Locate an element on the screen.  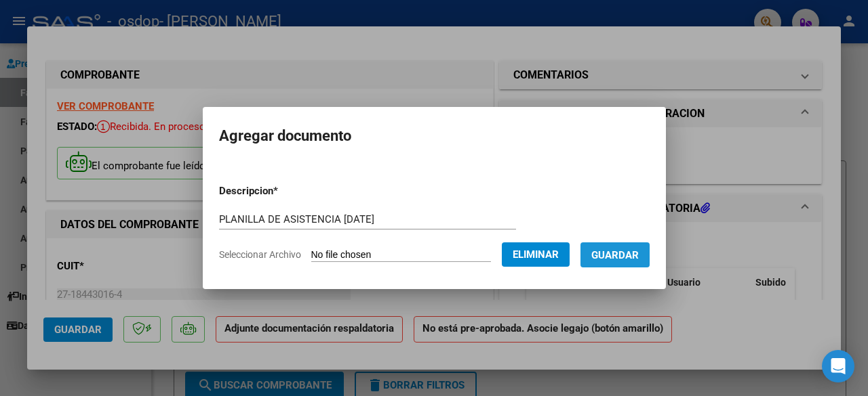
h2: Agregar documento is located at coordinates (434, 136).